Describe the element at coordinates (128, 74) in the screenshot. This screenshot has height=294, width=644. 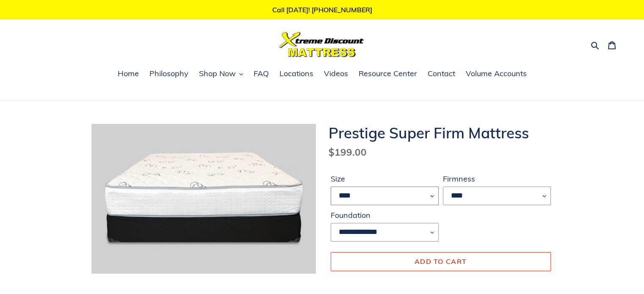
I see `a: Home` at that location.